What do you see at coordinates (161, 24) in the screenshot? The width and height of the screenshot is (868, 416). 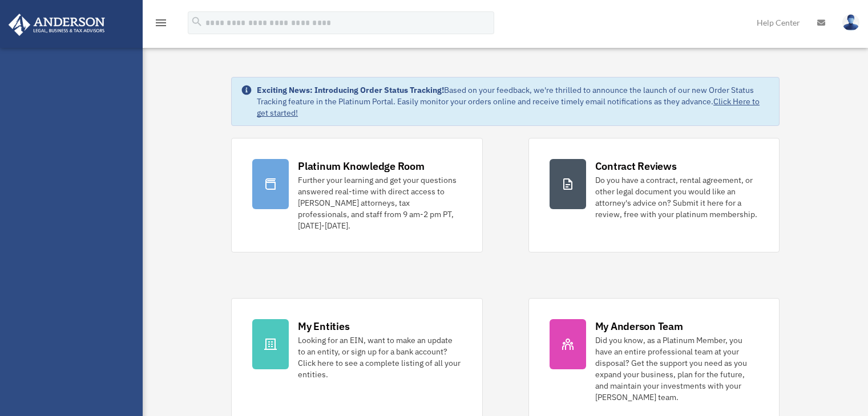 I see `a: menu` at bounding box center [161, 24].